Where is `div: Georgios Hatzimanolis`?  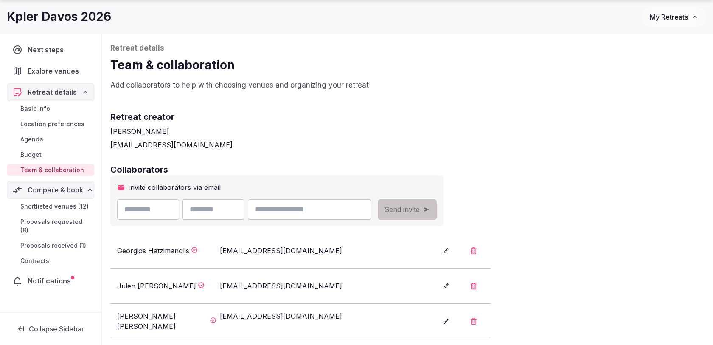 div: Georgios Hatzimanolis is located at coordinates (153, 250).